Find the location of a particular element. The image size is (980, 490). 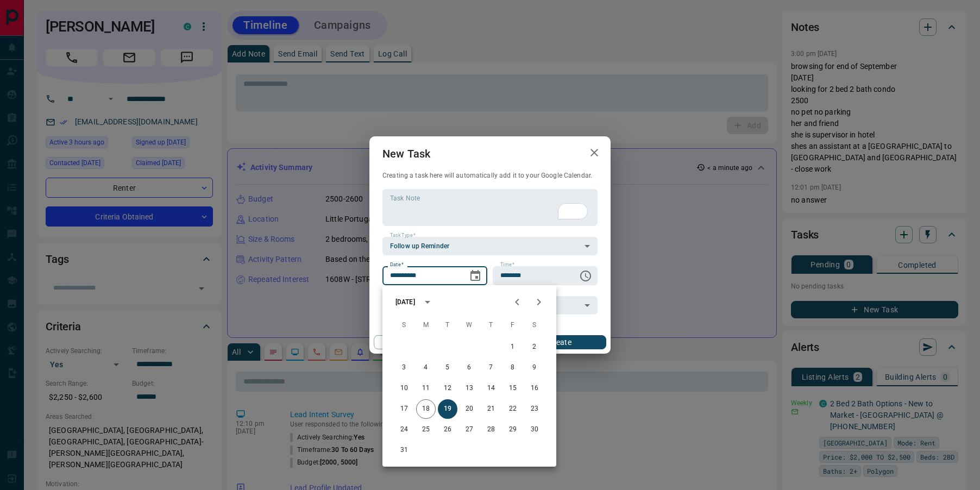

span: Sunday is located at coordinates (404, 325).